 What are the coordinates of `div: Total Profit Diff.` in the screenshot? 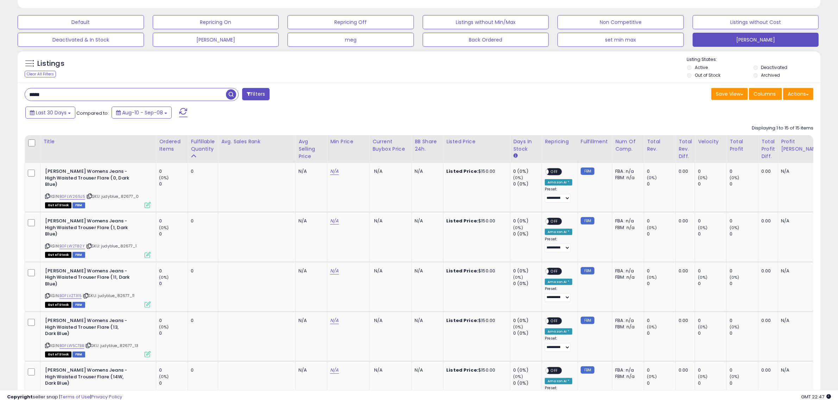 It's located at (768, 149).